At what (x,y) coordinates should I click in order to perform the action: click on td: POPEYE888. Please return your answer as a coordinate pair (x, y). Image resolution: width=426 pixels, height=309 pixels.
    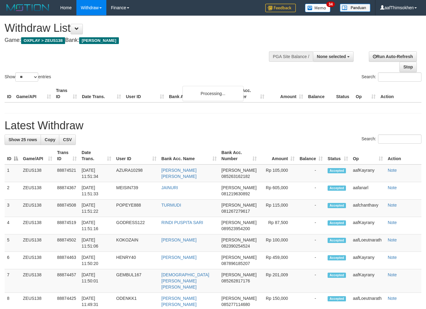
    Looking at the image, I should click on (136, 208).